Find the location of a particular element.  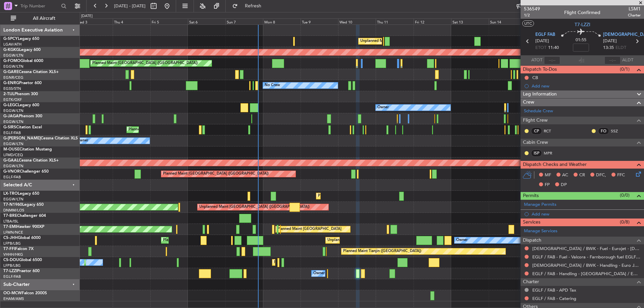

div: Sun 14 is located at coordinates (508, 21).